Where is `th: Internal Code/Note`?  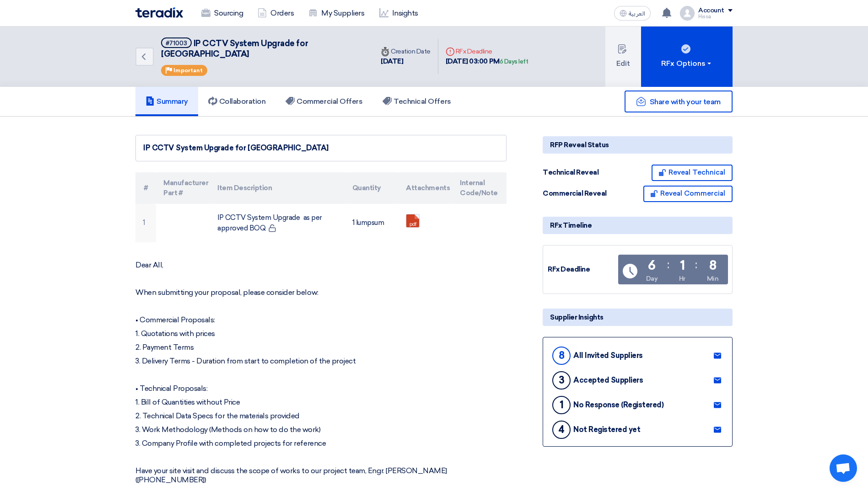 th: Internal Code/Note is located at coordinates (479, 188).